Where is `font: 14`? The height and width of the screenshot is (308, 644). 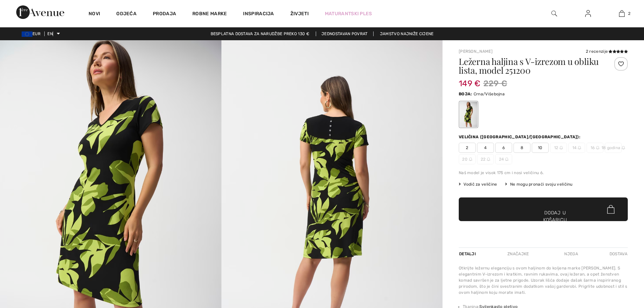
font: 14 is located at coordinates (574, 148).